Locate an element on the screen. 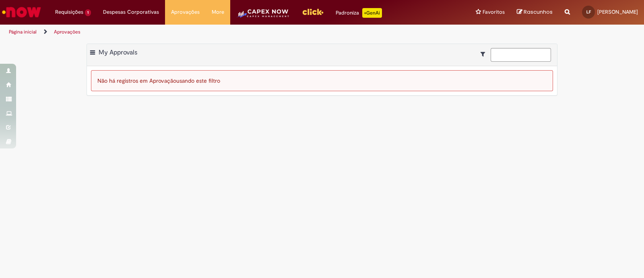 The width and height of the screenshot is (644, 278). span: LF is located at coordinates (589, 12).